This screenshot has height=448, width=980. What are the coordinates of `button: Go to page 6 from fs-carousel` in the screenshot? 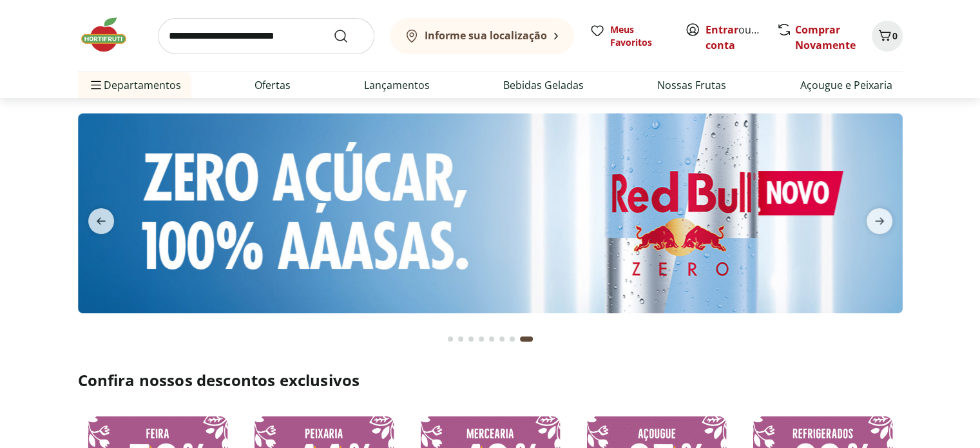 It's located at (502, 339).